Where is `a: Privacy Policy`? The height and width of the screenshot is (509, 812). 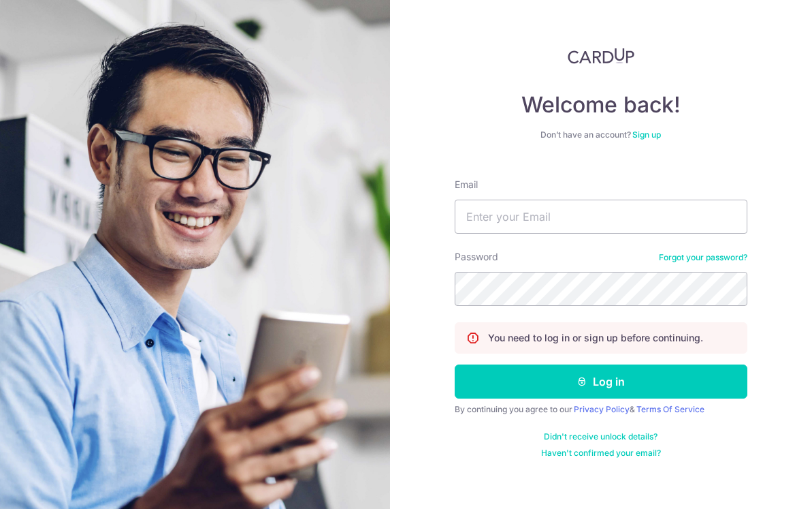
a: Privacy Policy is located at coordinates (601, 409).